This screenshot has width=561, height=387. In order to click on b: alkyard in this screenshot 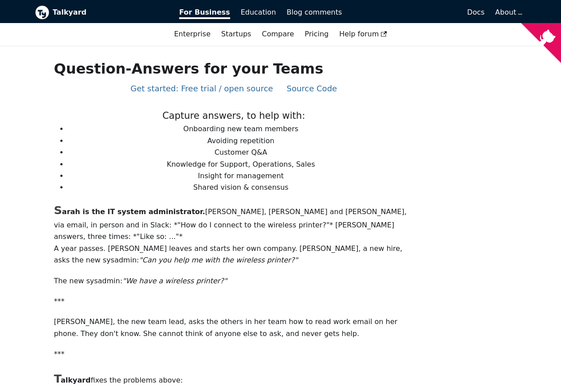, I will do `click(72, 380)`.